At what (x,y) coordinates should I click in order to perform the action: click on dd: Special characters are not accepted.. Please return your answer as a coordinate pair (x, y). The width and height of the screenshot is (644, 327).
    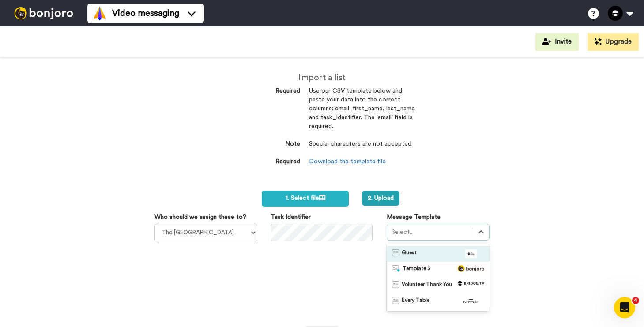
    Looking at the image, I should click on (362, 149).